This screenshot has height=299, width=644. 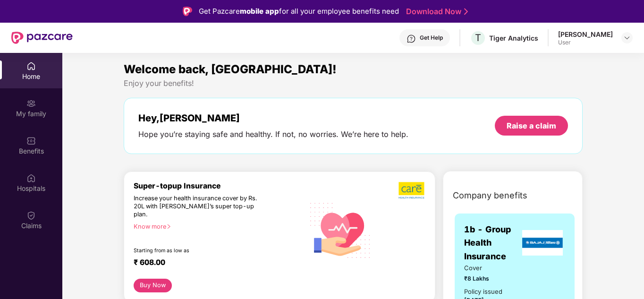 I want to click on img: svg+xml;base64,PHN2ZyBpZD0iSG9zcGl0YWxzIiB4bWxucz0iaHR0cDovL3d3dy53My5vcmcvMjAwMC9zdmciIHdpZHRoPS..., so click(x=32, y=178).